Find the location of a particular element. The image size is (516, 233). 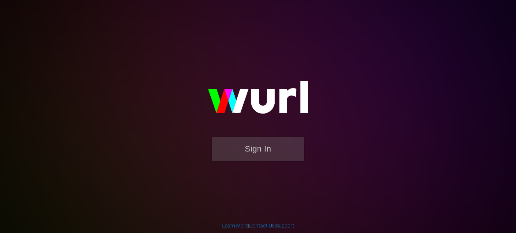

button: Sign In is located at coordinates (258, 149).